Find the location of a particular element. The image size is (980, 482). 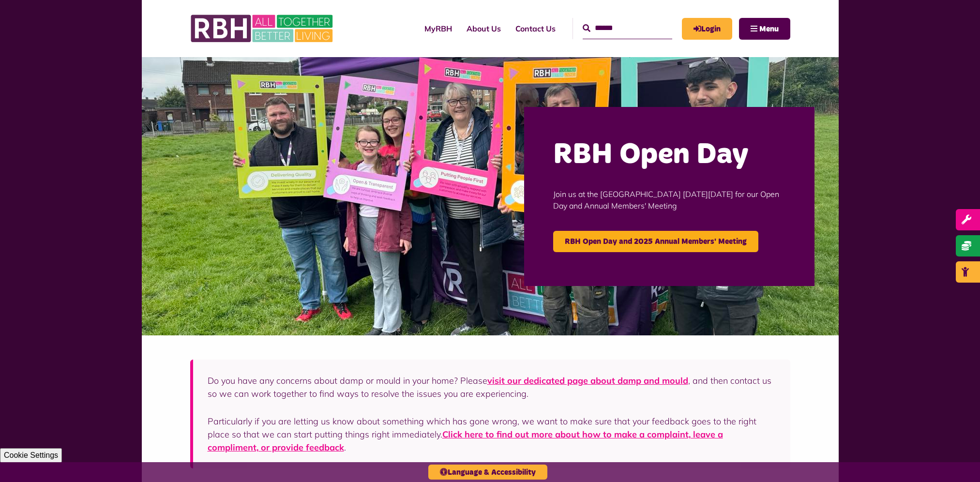

button: Language & Accessibility is located at coordinates (488, 472).